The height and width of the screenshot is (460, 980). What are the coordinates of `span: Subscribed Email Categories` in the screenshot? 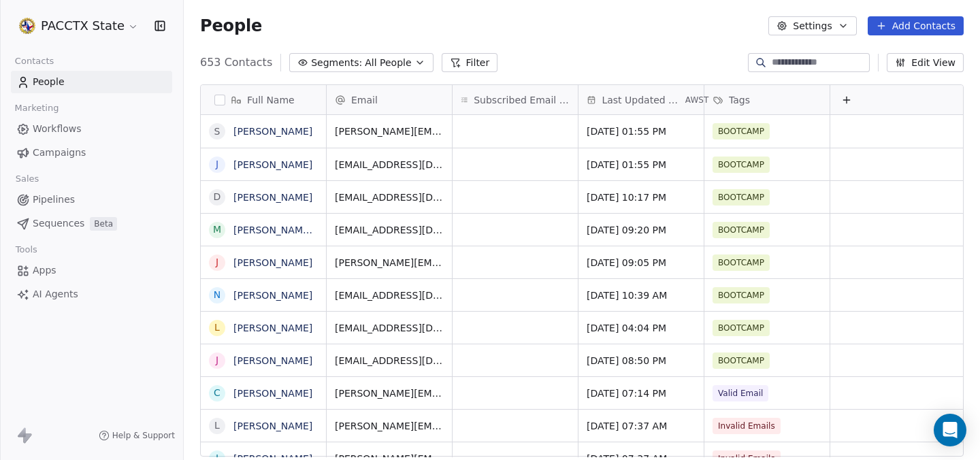 It's located at (521, 100).